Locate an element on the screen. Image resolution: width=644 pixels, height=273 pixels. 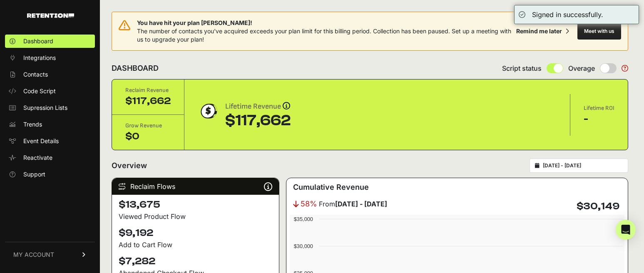
span: Overage is located at coordinates (582, 68).